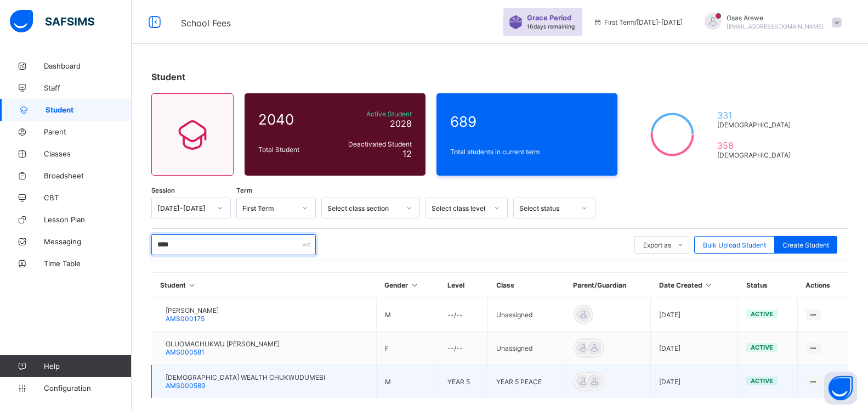 The width and height of the screenshot is (868, 410). I want to click on div: Select status, so click(548, 208).